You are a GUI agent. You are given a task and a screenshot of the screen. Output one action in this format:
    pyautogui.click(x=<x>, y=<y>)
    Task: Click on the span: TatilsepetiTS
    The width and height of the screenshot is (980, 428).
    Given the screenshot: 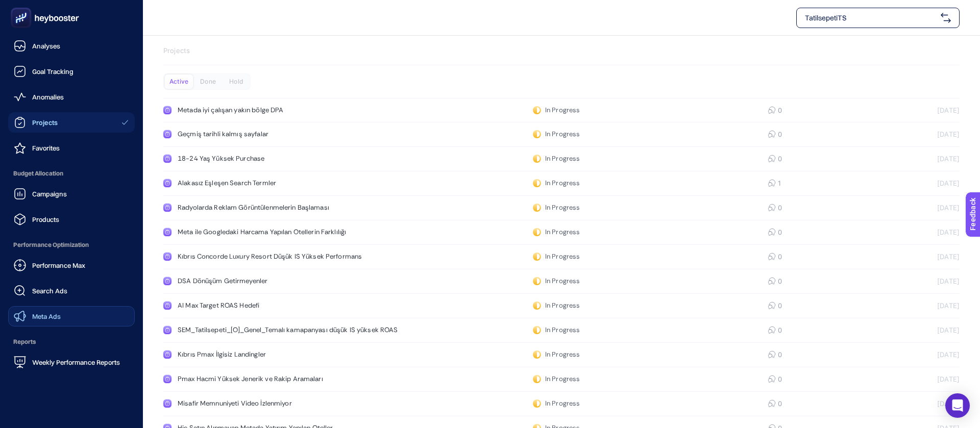 What is the action you would take?
    pyautogui.click(x=871, y=18)
    